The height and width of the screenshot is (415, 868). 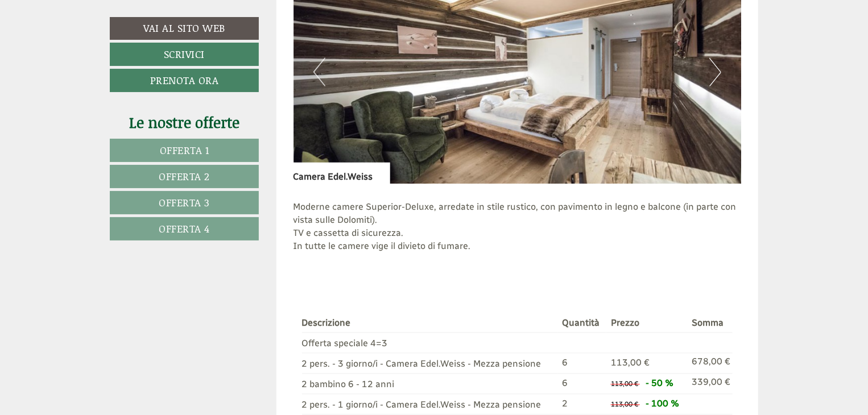 What do you see at coordinates (710, 324) in the screenshot?
I see `th: Somma` at bounding box center [710, 324].